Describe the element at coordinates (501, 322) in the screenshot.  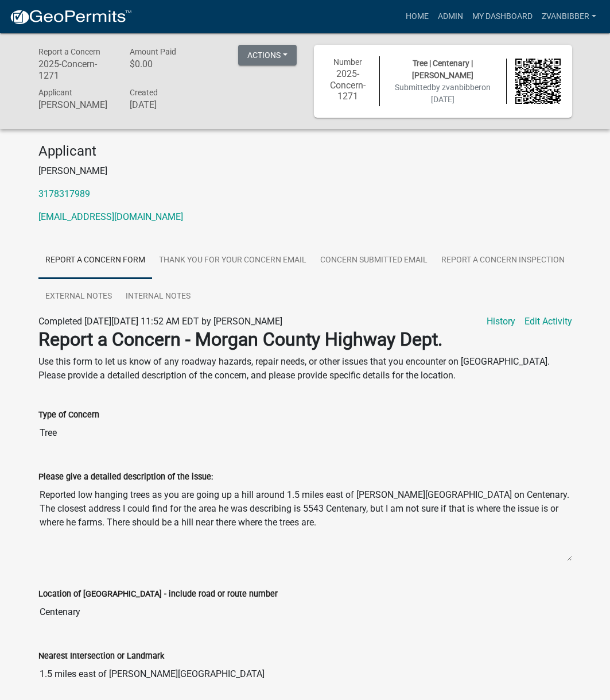
I see `a: History` at that location.